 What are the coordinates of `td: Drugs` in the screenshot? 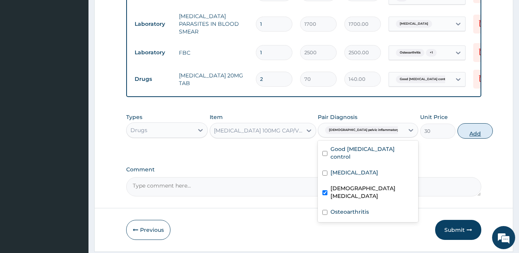 It's located at (153, 79).